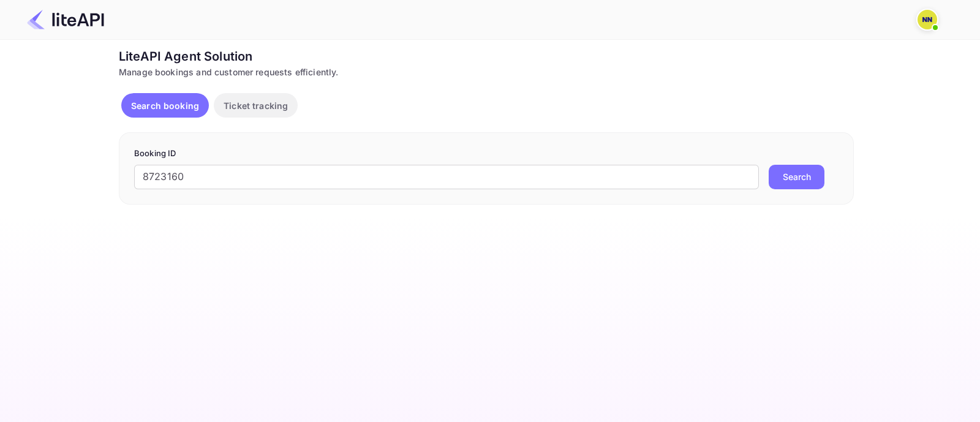  I want to click on p: Booking ID, so click(487, 153).